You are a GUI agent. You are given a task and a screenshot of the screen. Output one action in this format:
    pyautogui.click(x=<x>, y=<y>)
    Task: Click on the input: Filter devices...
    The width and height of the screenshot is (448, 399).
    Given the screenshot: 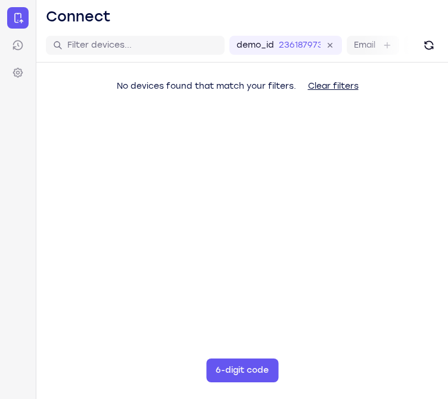 What is the action you would take?
    pyautogui.click(x=142, y=45)
    